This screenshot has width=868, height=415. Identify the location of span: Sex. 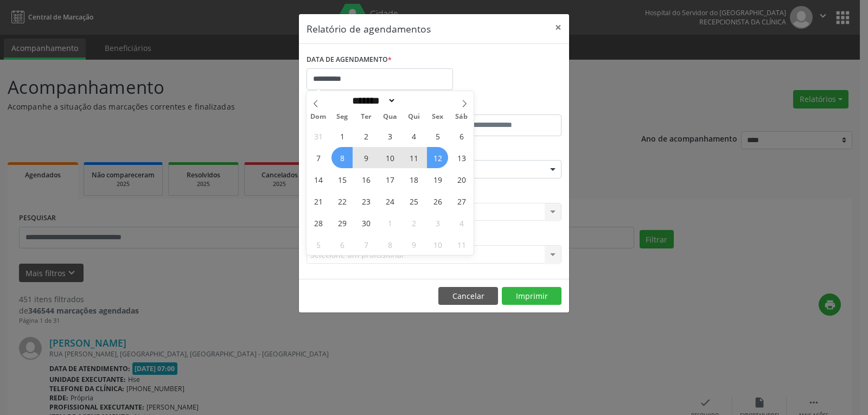
(438, 117).